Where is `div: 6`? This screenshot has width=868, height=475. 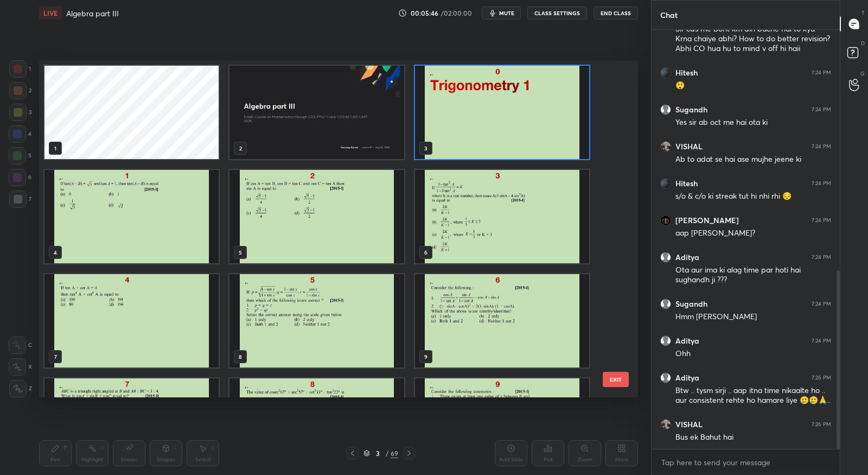
div: 6 is located at coordinates (20, 178).